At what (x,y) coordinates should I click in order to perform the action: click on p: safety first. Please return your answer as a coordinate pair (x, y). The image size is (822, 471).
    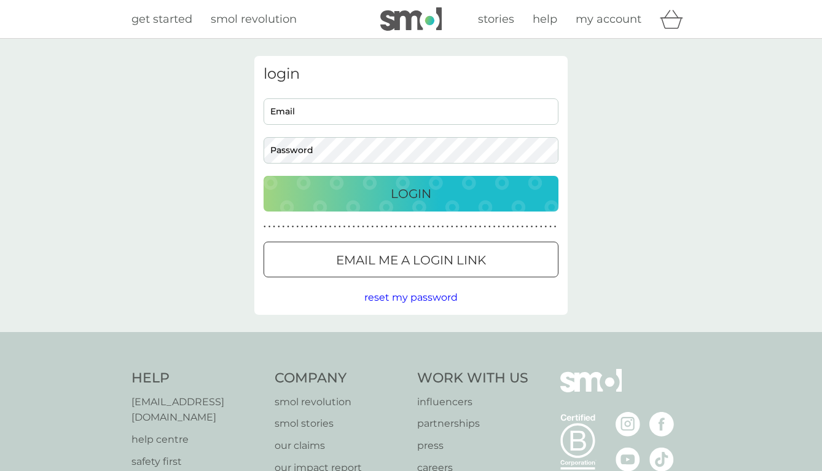
    Looking at the image, I should click on (197, 461).